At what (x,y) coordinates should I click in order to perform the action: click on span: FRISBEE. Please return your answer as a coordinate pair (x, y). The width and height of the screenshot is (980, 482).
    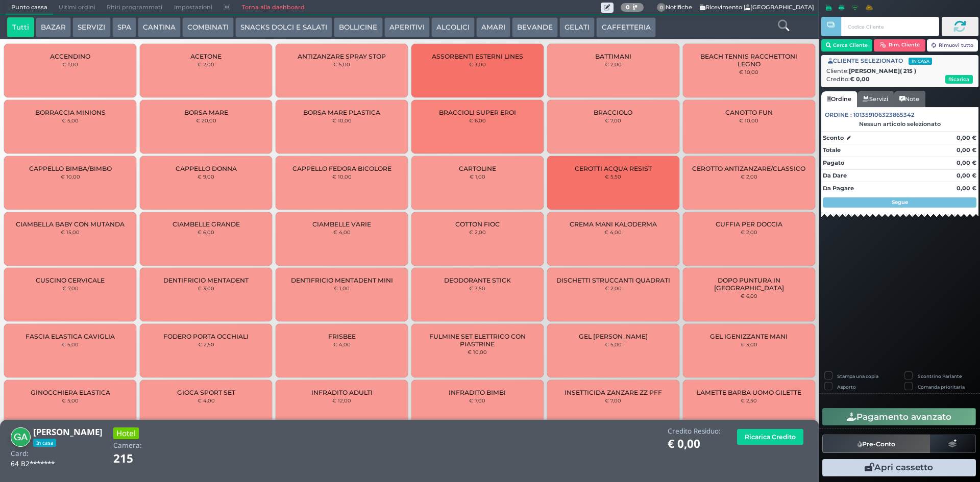
    Looking at the image, I should click on (342, 337).